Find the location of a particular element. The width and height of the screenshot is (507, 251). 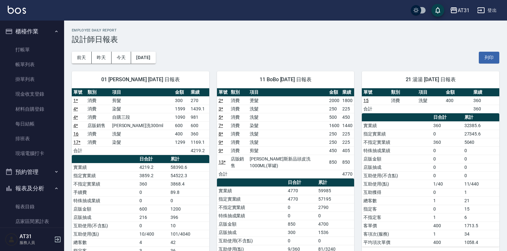

button: 昨天 is located at coordinates (102, 57).